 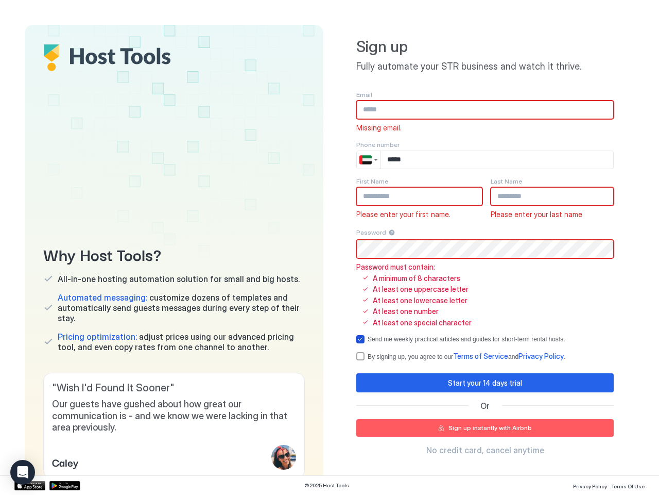 What do you see at coordinates (414, 267) in the screenshot?
I see `span: Password must contain:` at bounding box center [414, 267].